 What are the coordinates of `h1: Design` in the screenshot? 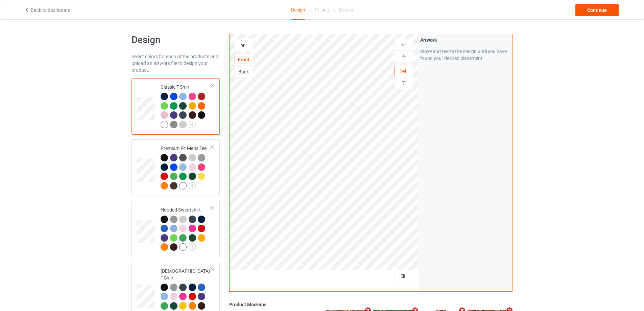 It's located at (176, 40).